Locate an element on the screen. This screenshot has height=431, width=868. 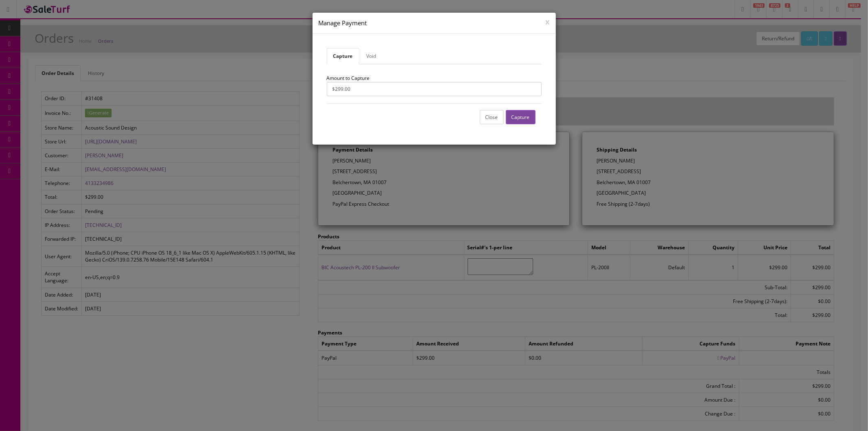
lable: Amount to Capture is located at coordinates (348, 78).